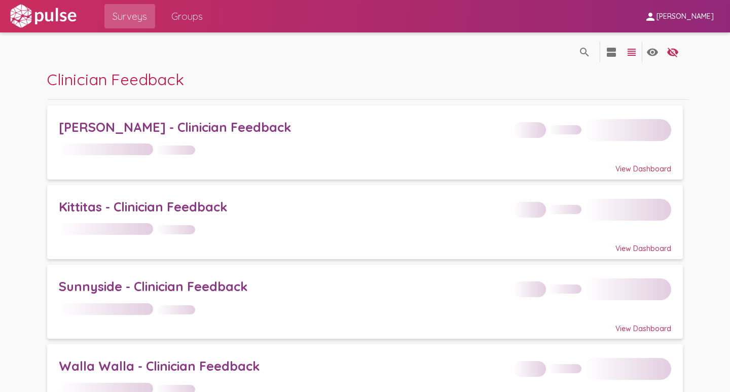 This screenshot has height=392, width=730. What do you see at coordinates (116, 79) in the screenshot?
I see `span: Clinician Feedback` at bounding box center [116, 79].